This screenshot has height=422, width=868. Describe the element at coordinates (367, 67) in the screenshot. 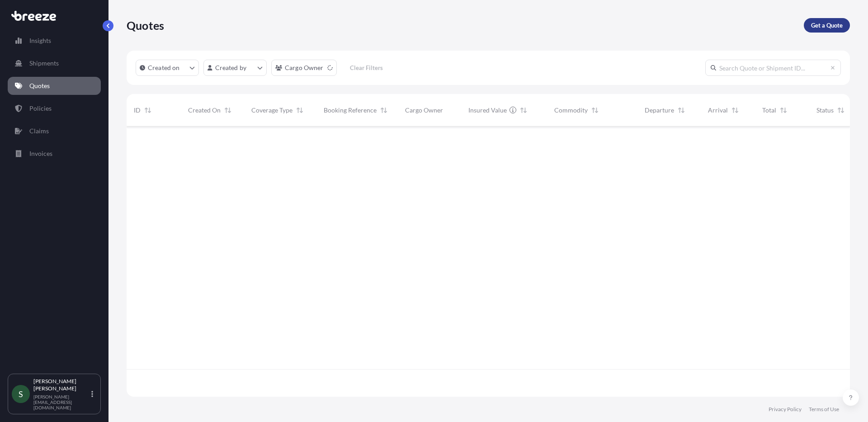

I see `button: Clear Filters` at that location.